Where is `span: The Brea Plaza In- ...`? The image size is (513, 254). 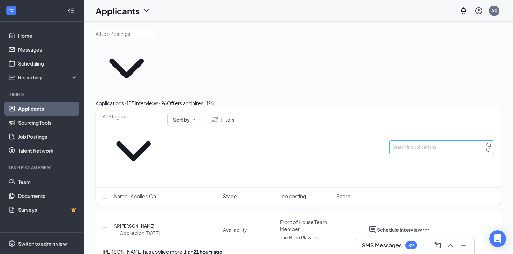
span: The Brea Plaza In- ... is located at coordinates (302, 237).